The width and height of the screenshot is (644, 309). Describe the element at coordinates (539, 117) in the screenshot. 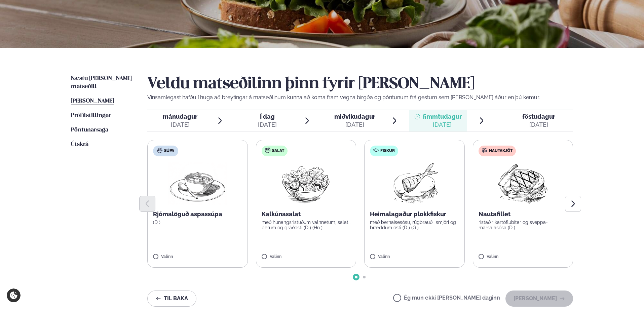

I see `span: föstudagur` at that location.